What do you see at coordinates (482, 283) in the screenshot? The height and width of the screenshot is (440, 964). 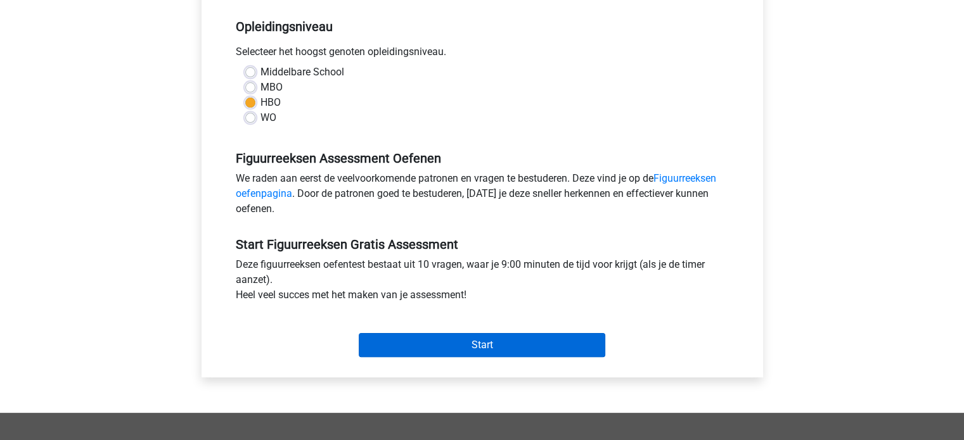 I see `div: Deze figuurreeksen oefentest bestaat uit 10 vragen, waar je 9:00 minuten de tijd voor krijgt (als...` at bounding box center [482, 283].